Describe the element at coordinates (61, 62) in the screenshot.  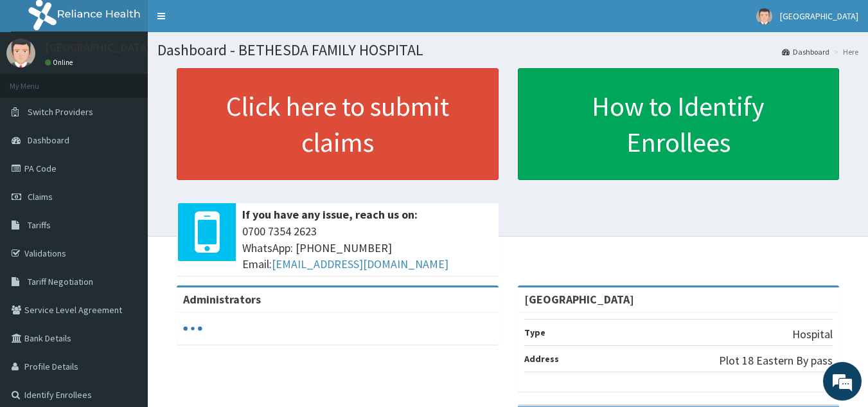
I see `a: Online` at that location.